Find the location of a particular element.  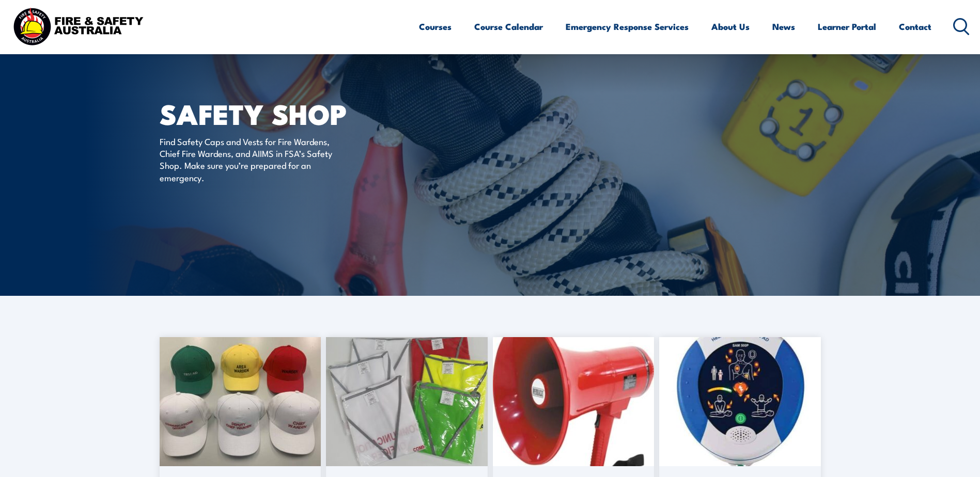

a: megaphone-1.jpg is located at coordinates (573, 401).